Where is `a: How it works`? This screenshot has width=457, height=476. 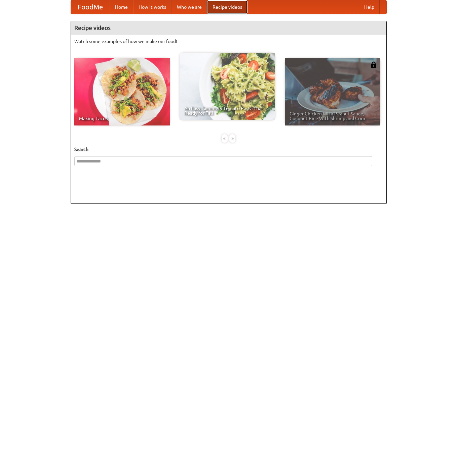
a: How it works is located at coordinates (153, 7).